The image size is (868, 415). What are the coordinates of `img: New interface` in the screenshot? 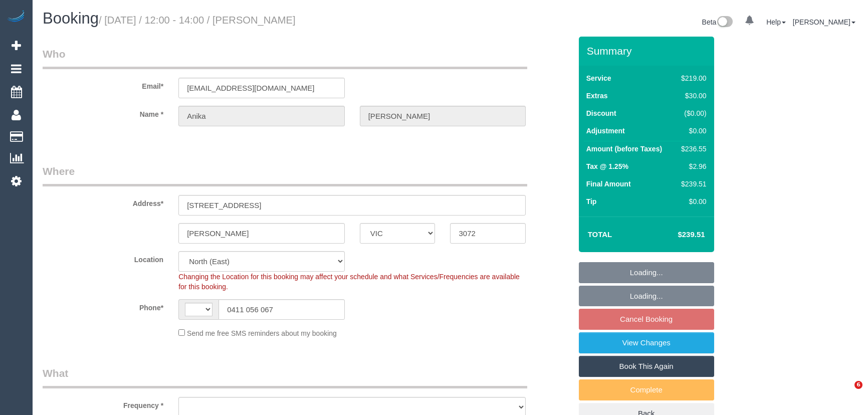 It's located at (724, 22).